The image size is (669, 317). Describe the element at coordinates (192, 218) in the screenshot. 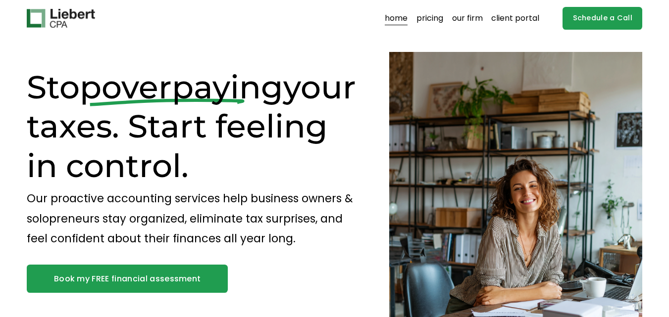

I see `p: Our proactive accounting services help business owners & solopreneurs stay organized, eliminate t...` at that location.